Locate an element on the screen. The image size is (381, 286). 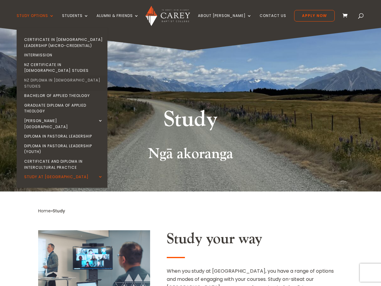
a: Intermission is located at coordinates (64, 55).